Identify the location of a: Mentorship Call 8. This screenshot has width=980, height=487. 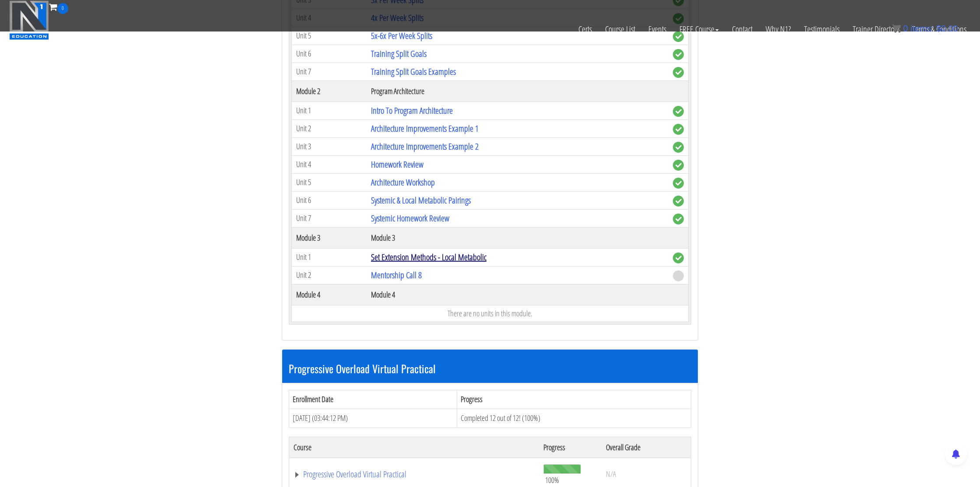
(396, 274).